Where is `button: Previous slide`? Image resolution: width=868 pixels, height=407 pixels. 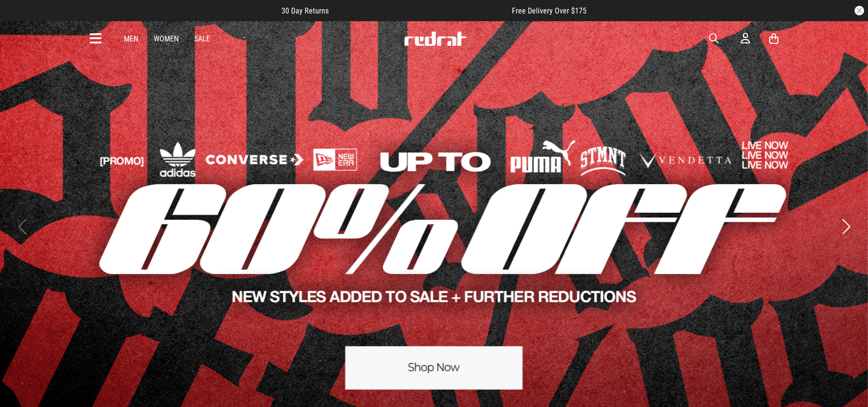
button: Previous slide is located at coordinates (22, 227).